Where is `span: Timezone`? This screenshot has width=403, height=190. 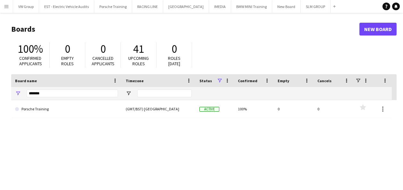
span: Timezone is located at coordinates (134, 81).